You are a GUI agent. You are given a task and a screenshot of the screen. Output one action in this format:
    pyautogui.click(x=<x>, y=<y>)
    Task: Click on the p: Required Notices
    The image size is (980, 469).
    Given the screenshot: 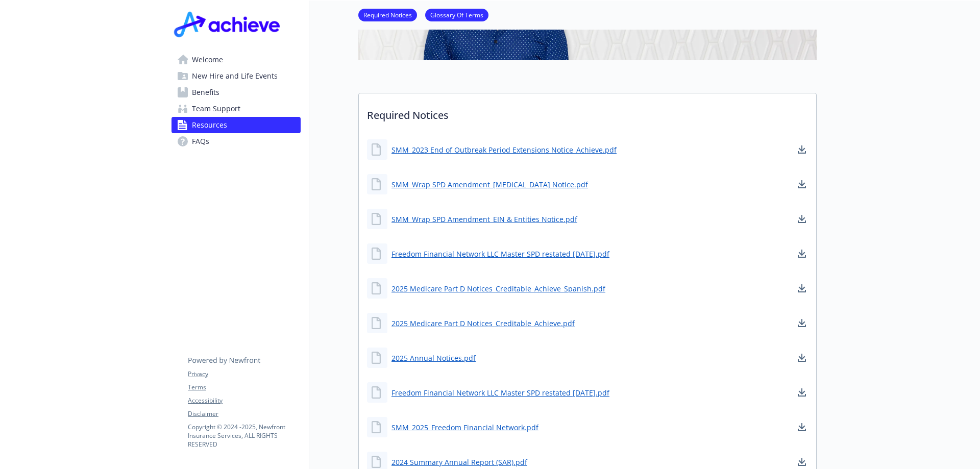 What is the action you would take?
    pyautogui.click(x=587, y=113)
    